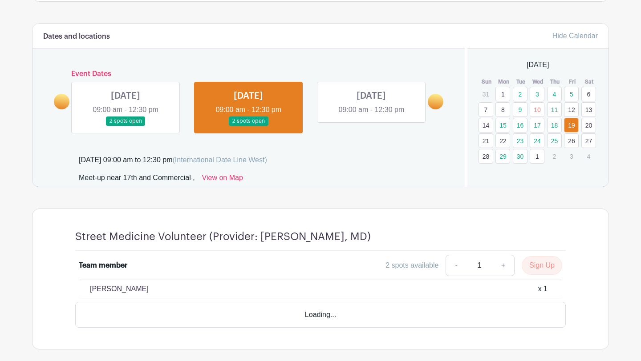 The width and height of the screenshot is (641, 361). I want to click on a: 30, so click(520, 156).